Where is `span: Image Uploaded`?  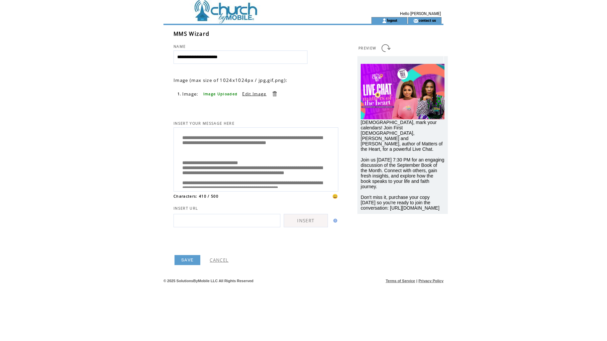
span: Image Uploaded is located at coordinates (220, 94).